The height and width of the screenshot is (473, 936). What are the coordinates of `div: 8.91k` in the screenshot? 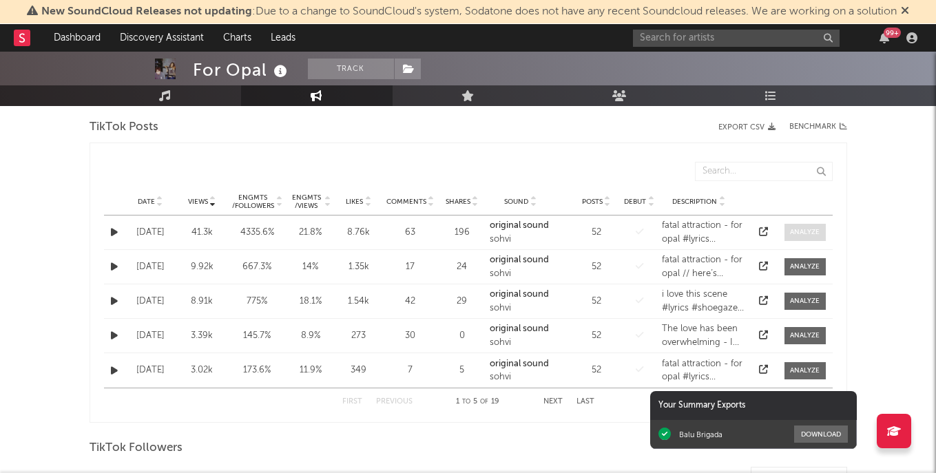 It's located at (202, 302).